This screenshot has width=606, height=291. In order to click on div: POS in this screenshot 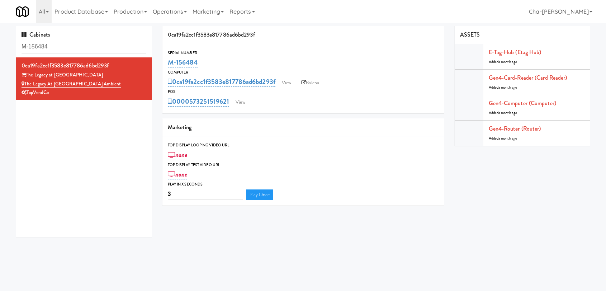, I will do `click(303, 92)`.